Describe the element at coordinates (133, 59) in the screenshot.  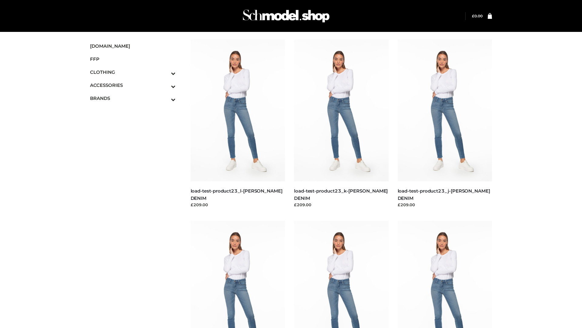
I see `a: FFP` at that location.